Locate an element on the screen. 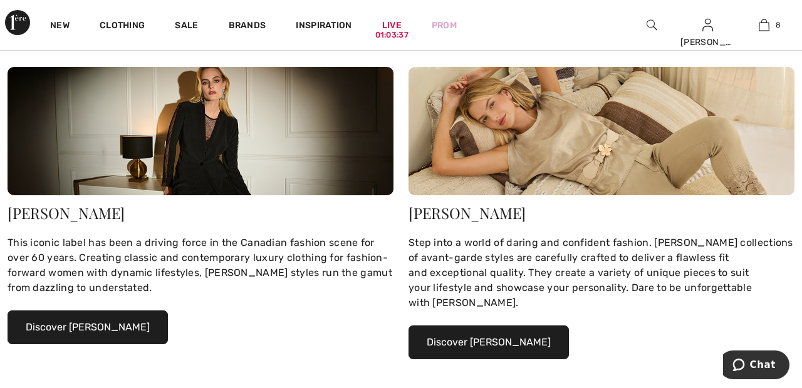 Image resolution: width=802 pixels, height=388 pixels. img: Joseph Ribkoff is located at coordinates (200, 131).